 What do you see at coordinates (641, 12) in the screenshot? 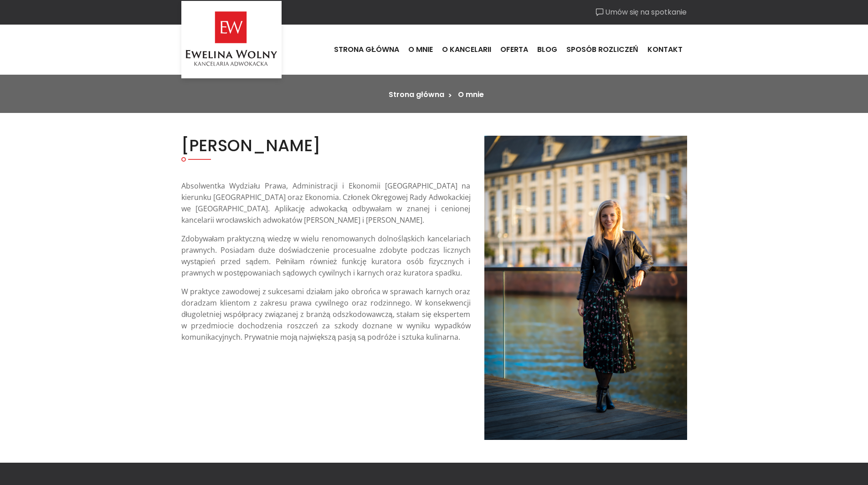
I see `a: Umów się na spotkanie` at bounding box center [641, 12].